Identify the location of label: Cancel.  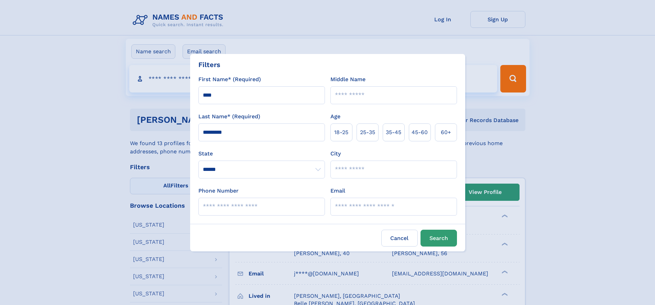
(400, 238).